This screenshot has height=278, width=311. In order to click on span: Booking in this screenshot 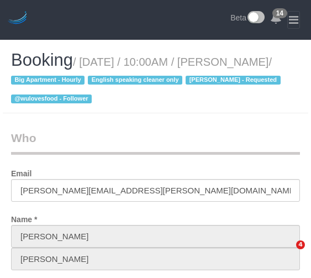, I will do `click(42, 60)`.